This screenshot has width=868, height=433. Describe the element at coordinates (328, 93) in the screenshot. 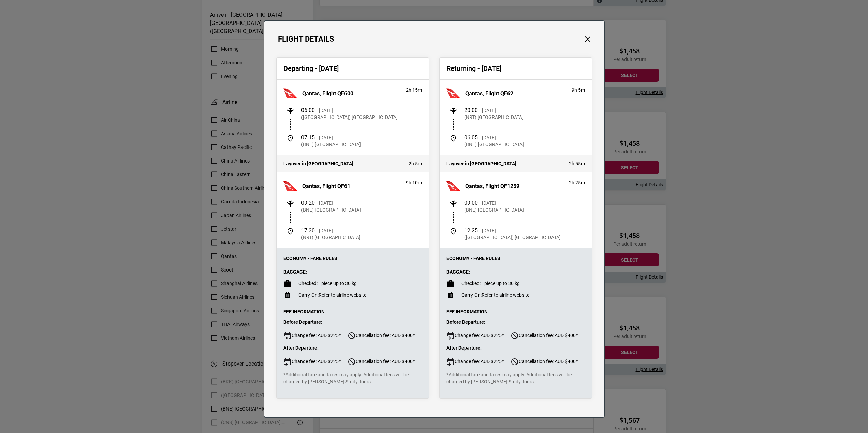

I see `h3: Qantas, Flight QF600` at that location.